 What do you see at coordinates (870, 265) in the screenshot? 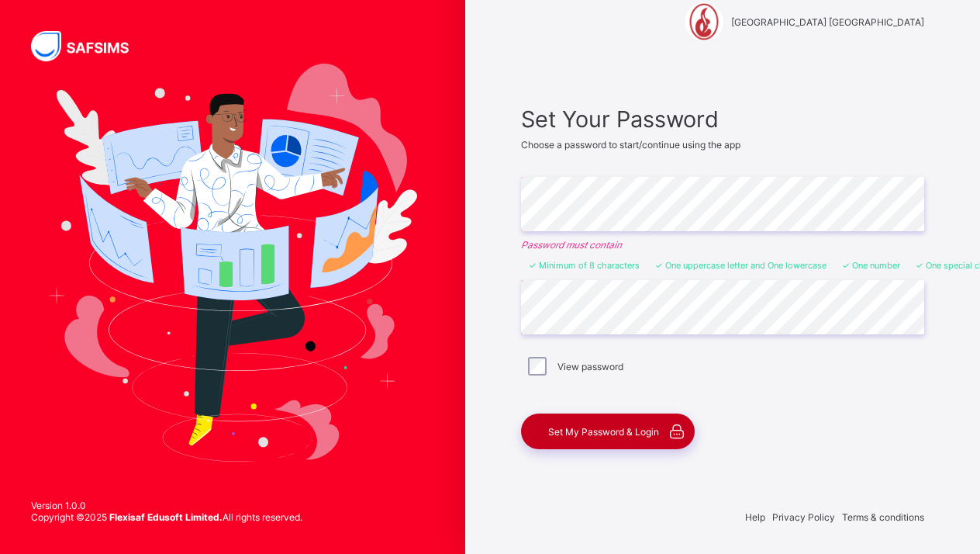
I see `li: One number` at bounding box center [870, 265].